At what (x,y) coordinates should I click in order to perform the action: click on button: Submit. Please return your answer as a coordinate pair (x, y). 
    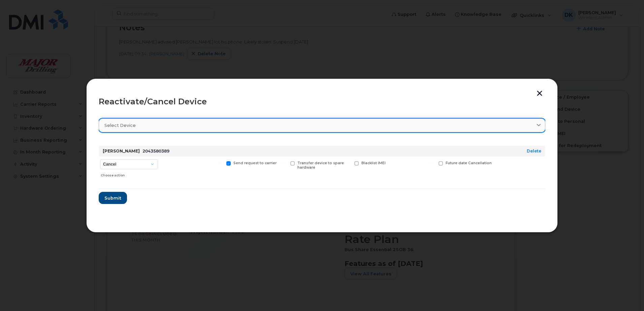
    Looking at the image, I should click on (113, 198).